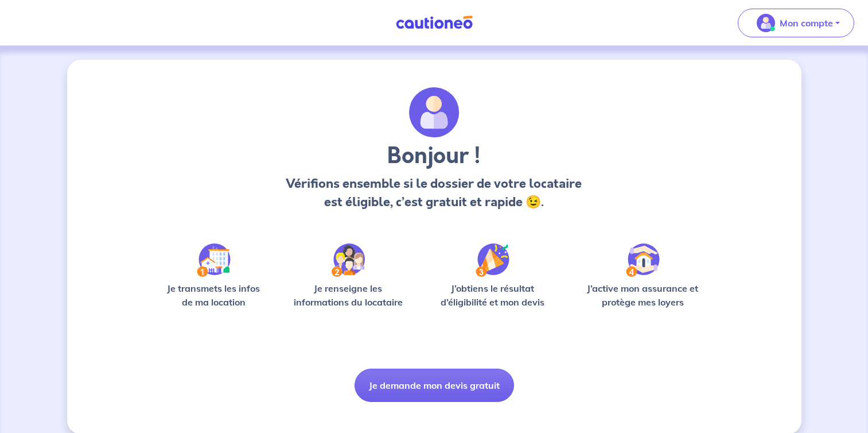 This screenshot has height=433, width=868. I want to click on h3: Bonjour !, so click(434, 156).